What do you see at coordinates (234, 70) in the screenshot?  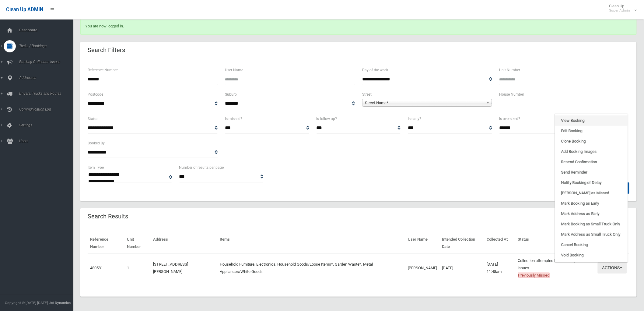 I see `label: User Name` at bounding box center [234, 70].